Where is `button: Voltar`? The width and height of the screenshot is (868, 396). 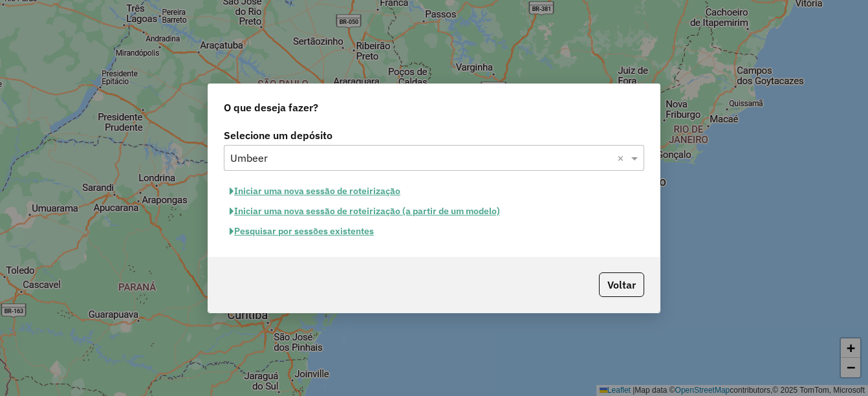 button: Voltar is located at coordinates (622, 284).